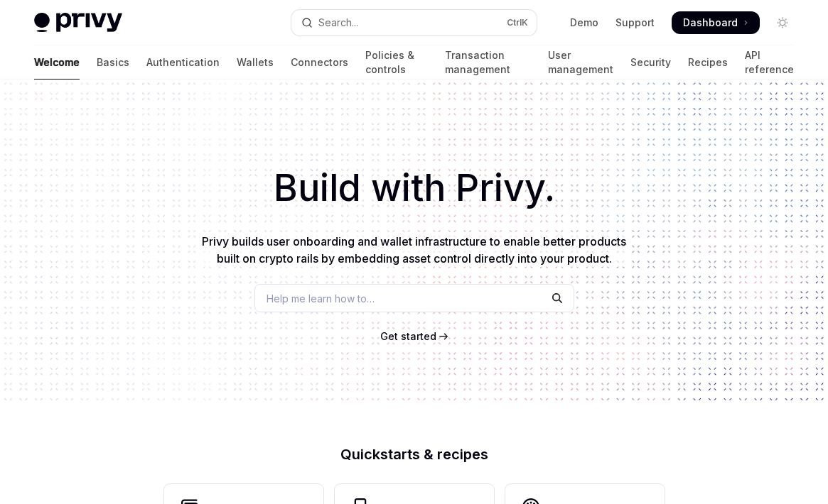 The width and height of the screenshot is (828, 504). Describe the element at coordinates (319, 63) in the screenshot. I see `a: Connectors` at that location.